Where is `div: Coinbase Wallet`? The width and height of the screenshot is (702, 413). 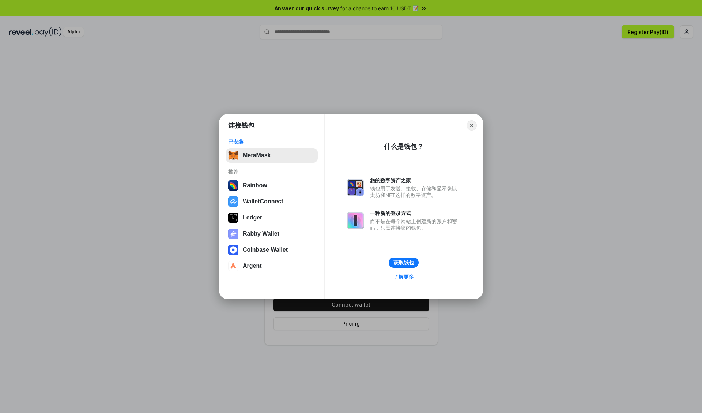 div: Coinbase Wallet is located at coordinates (265, 250).